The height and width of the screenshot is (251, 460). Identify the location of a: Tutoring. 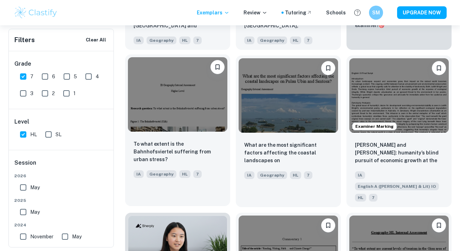
(299, 13).